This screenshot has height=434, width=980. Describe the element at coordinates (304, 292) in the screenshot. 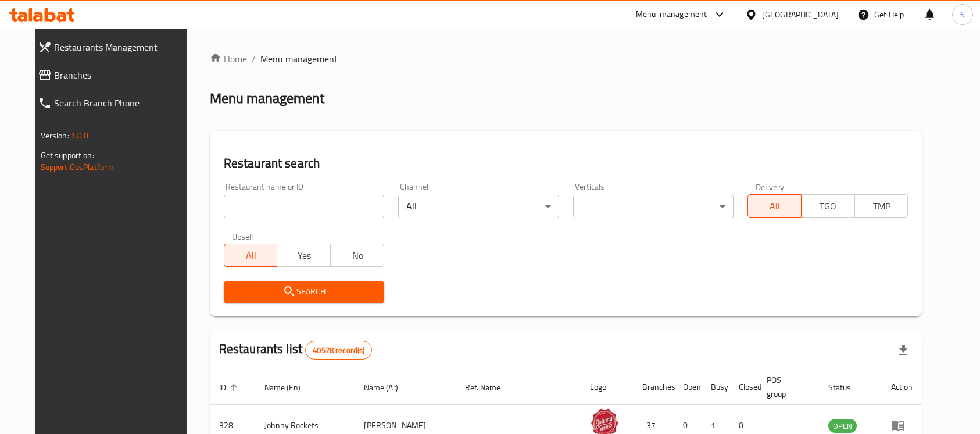

I see `span: Search` at that location.